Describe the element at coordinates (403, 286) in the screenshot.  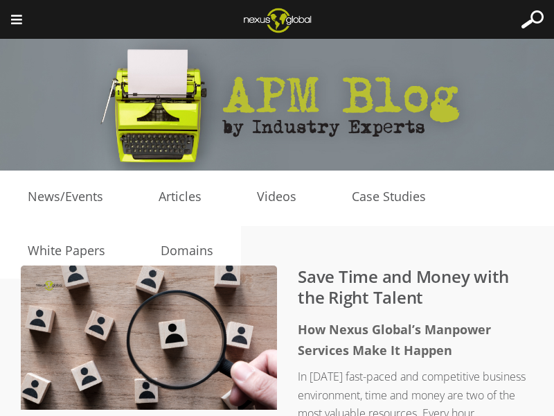
I see `a: Save Time and Money with the Right Talent` at that location.